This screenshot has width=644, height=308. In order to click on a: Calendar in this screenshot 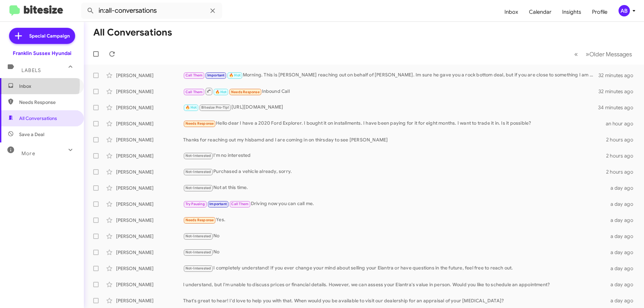, I will do `click(540, 12)`.